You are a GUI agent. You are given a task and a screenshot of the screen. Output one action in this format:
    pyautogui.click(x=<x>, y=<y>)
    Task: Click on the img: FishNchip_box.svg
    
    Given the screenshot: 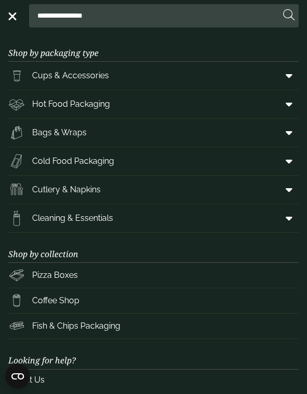 What is the action you would take?
    pyautogui.click(x=17, y=326)
    